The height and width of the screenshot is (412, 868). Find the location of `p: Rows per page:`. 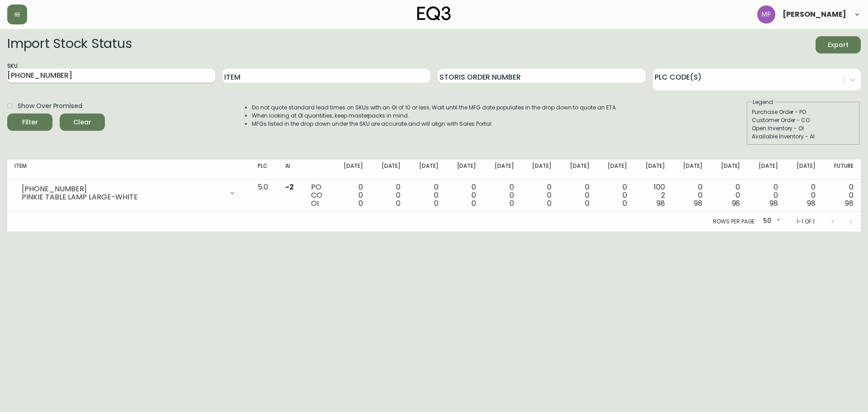

p: Rows per page: is located at coordinates (734, 222).